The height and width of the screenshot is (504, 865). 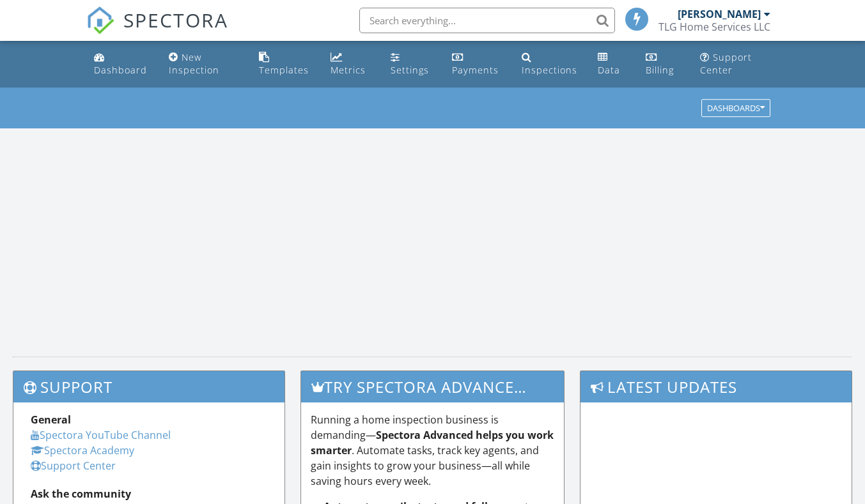 I want to click on div: Data, so click(x=608, y=69).